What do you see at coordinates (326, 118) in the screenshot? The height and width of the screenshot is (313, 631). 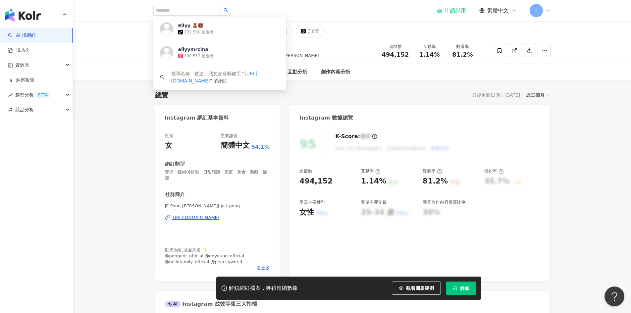 I see `div: Instagram 數據總覽` at bounding box center [326, 118].